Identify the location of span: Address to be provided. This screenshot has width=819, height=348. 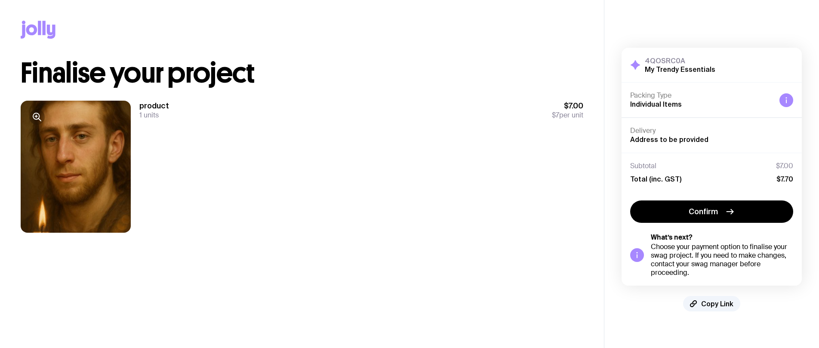
(669, 139).